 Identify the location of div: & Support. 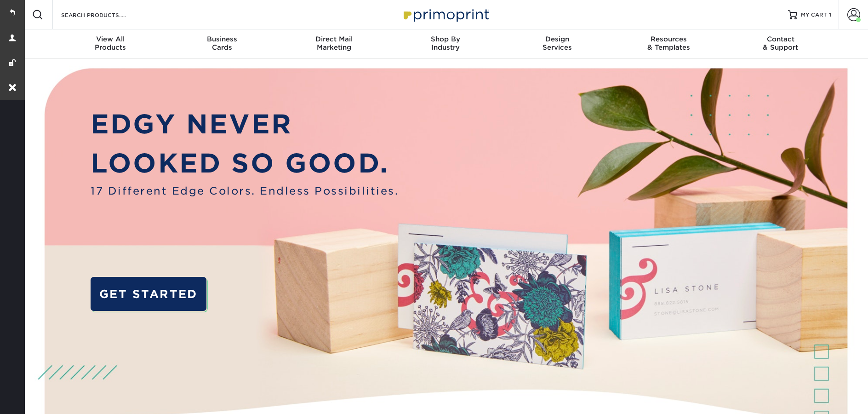
(781, 43).